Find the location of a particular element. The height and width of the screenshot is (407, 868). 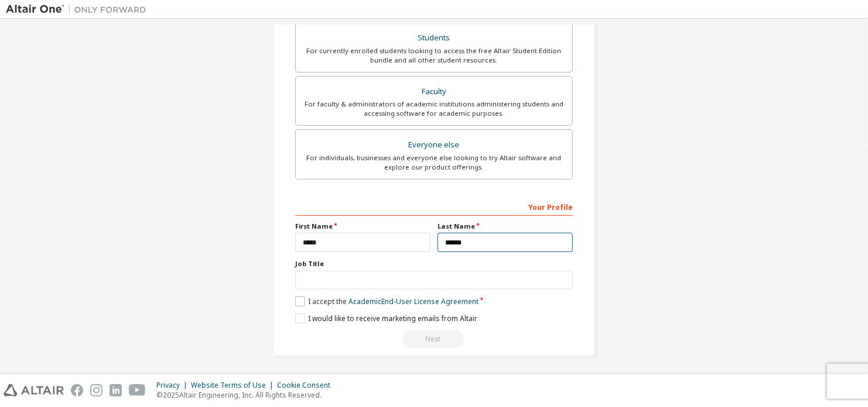

div: Students is located at coordinates (434, 38).